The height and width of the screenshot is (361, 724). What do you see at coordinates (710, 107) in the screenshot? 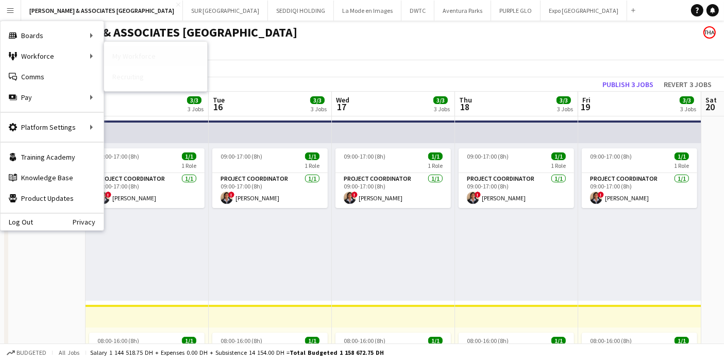
I see `span: 20` at bounding box center [710, 107].